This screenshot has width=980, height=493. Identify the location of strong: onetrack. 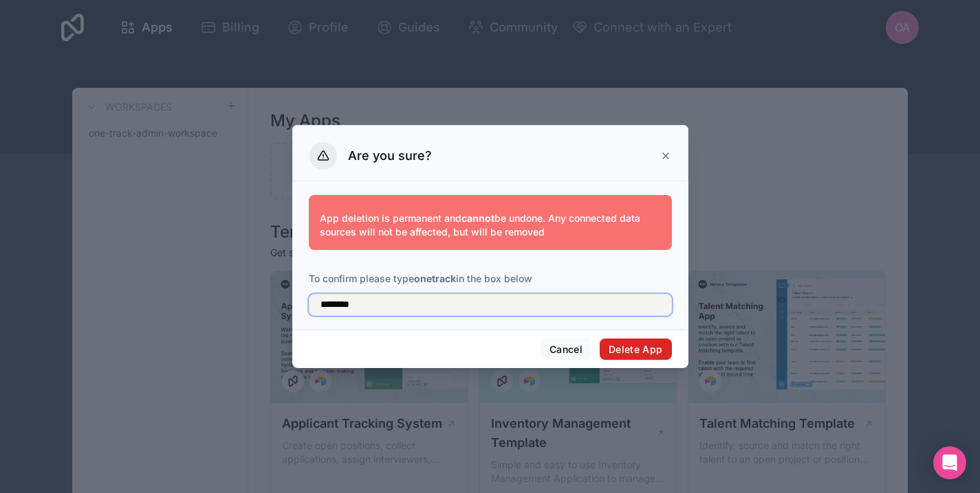
(434, 279).